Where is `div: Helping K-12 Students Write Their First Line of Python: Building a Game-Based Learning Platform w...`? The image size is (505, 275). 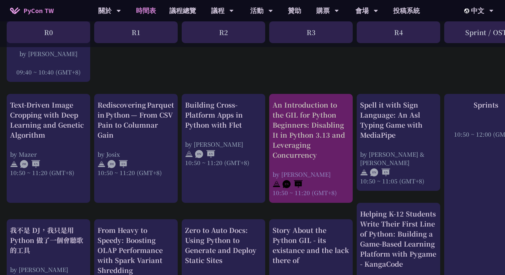 div: Helping K-12 Students Write Their First Line of Python: Building a Game-Based Learning Platform w... is located at coordinates (398, 239).